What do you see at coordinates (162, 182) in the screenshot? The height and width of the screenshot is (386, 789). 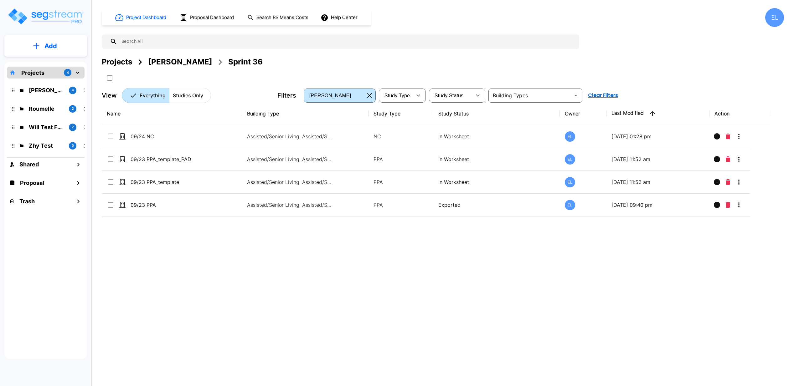 I see `p: 09/23 PPA_template` at bounding box center [162, 182].